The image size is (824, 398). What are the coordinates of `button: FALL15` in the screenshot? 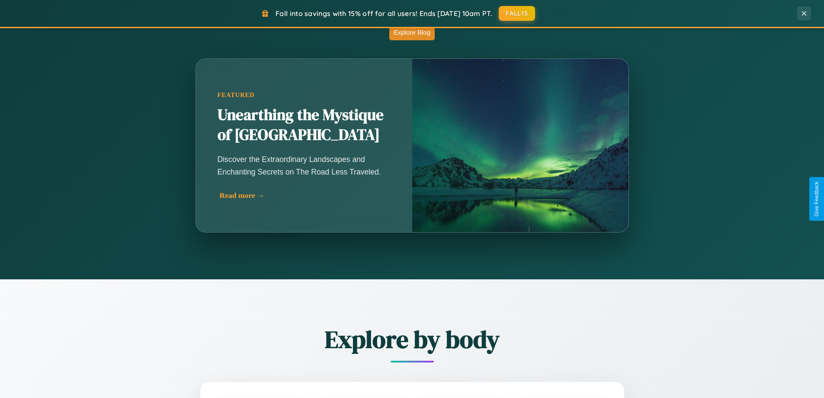 It's located at (517, 13).